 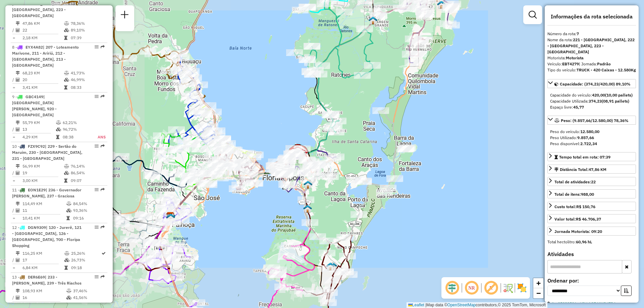 What do you see at coordinates (589, 219) in the screenshot?
I see `strong: R$ 46.706,37` at bounding box center [589, 219].